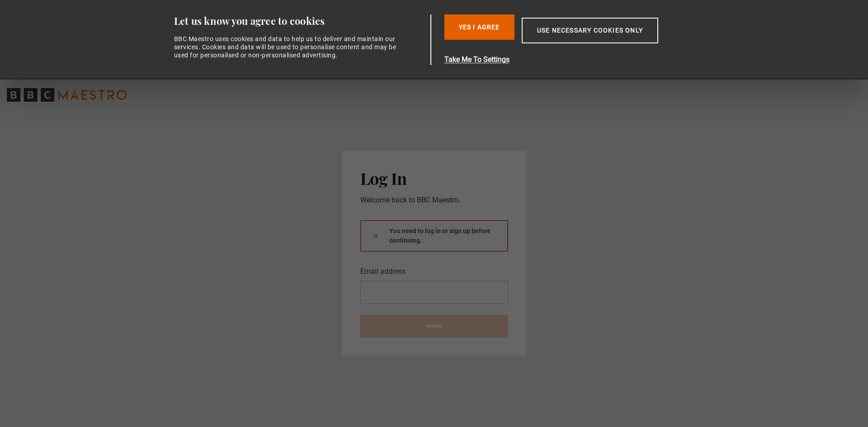 This screenshot has width=868, height=427. What do you see at coordinates (434, 236) in the screenshot?
I see `div: You need to log in or sign up before continuing.` at bounding box center [434, 236].